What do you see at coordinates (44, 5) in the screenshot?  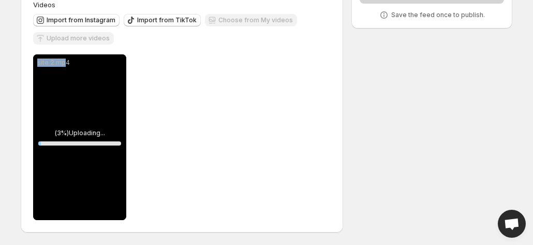 I see `span: Videos` at bounding box center [44, 5].